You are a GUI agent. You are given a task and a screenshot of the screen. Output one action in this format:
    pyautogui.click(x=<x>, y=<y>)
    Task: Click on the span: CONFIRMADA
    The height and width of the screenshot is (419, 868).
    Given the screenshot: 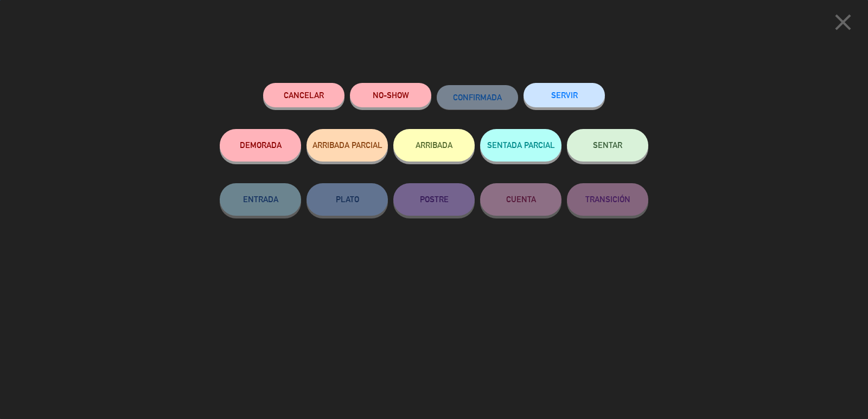 What is the action you would take?
    pyautogui.click(x=478, y=97)
    